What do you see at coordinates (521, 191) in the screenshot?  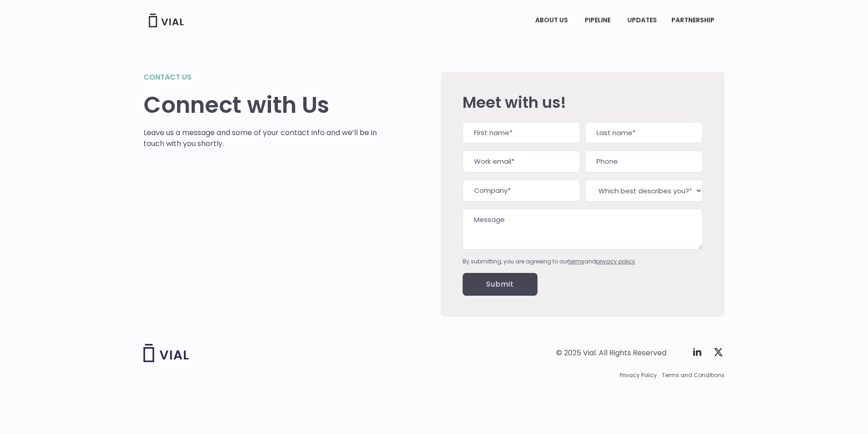 I see `input: Company*` at bounding box center [521, 191].